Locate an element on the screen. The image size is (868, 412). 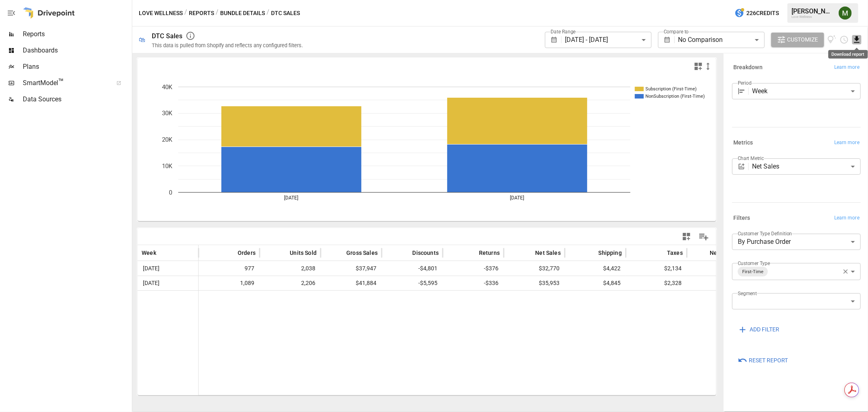
div: Week is located at coordinates (806, 91).